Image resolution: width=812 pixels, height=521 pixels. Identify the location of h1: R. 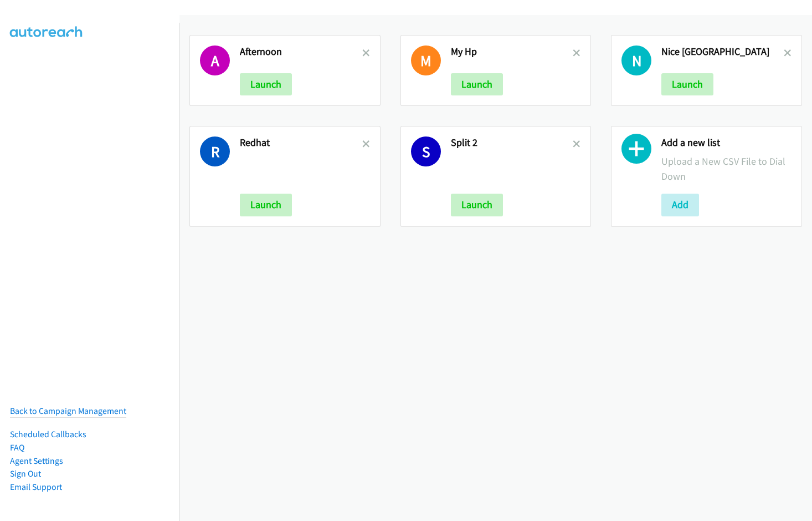
(215, 151).